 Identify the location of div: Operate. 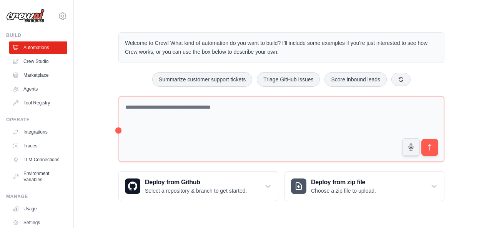
(37, 120).